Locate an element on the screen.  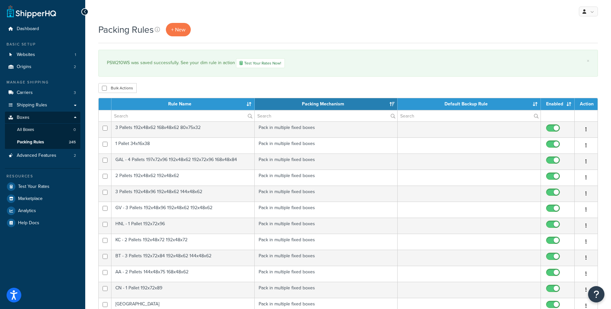
li: Carriers is located at coordinates (43, 93).